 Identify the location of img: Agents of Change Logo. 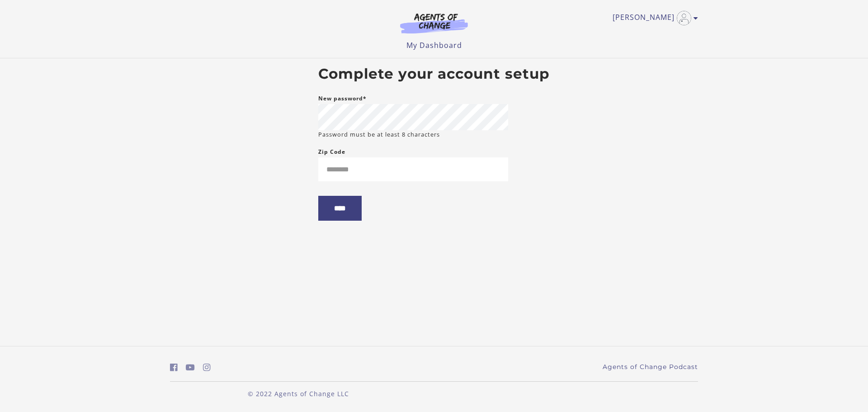
(434, 23).